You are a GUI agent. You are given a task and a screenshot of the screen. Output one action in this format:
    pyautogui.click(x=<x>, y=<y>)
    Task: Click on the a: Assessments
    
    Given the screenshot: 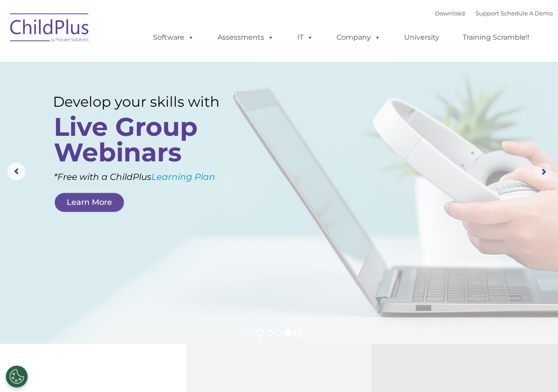 What is the action you would take?
    pyautogui.click(x=246, y=37)
    